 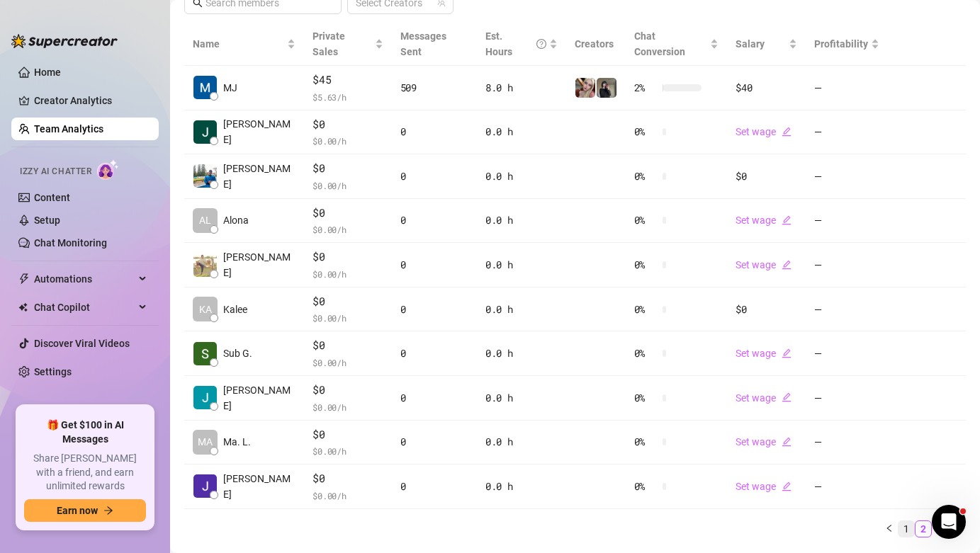 I want to click on span: Izzy AI Chatter, so click(x=56, y=172).